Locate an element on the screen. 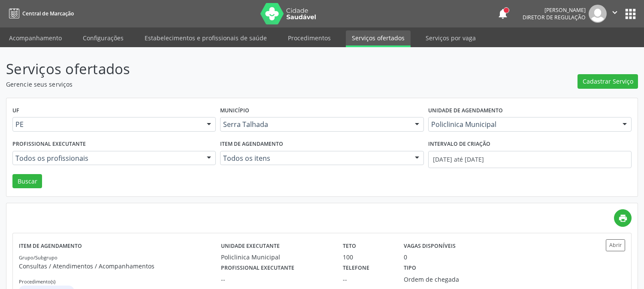 The width and height of the screenshot is (644, 289). label: Intervalo de criação is located at coordinates (459, 144).